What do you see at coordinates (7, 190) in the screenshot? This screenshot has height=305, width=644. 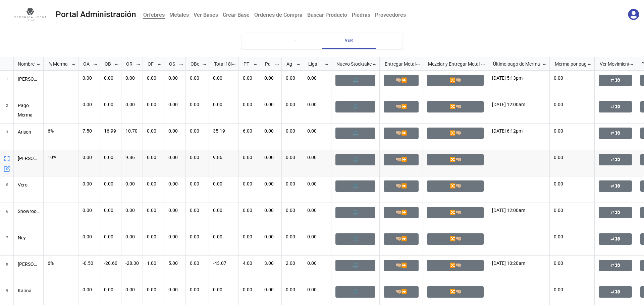 I see `span: 5` at bounding box center [7, 190].